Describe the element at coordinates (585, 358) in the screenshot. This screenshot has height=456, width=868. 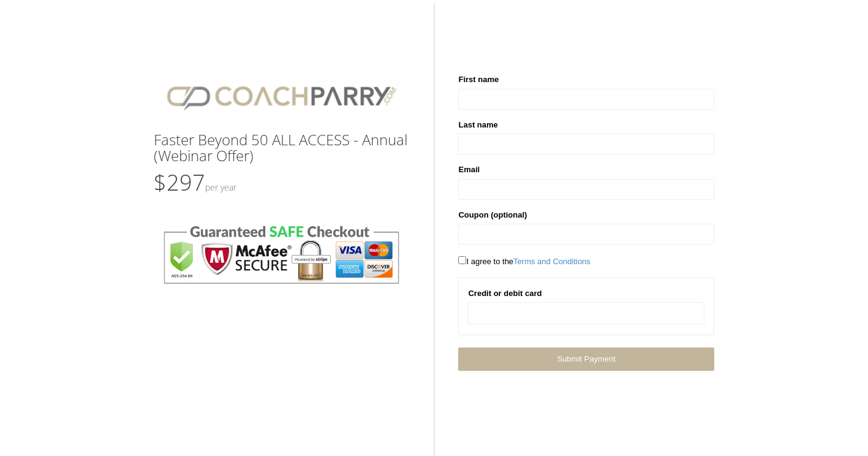
I see `span: Submit Payment` at that location.